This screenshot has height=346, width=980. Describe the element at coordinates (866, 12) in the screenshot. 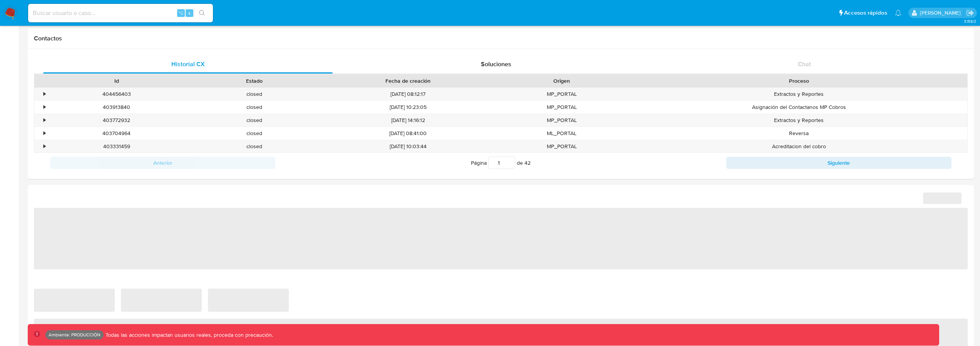

I see `span: Accesos rápidos` at that location.